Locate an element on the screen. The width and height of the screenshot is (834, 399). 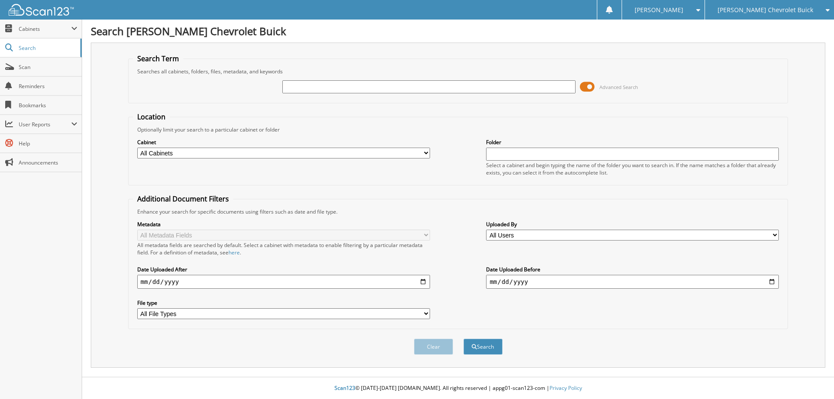
span: Reminders is located at coordinates (48, 86).